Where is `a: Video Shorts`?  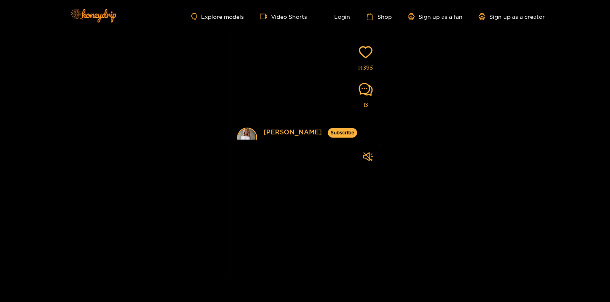
a: Video Shorts is located at coordinates (283, 16).